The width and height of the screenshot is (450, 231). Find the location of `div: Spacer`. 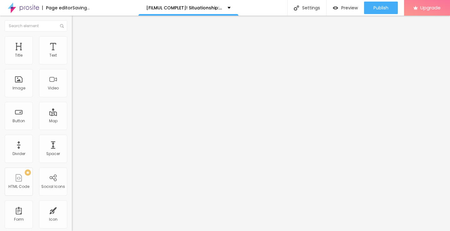

div: Spacer is located at coordinates (53, 154).